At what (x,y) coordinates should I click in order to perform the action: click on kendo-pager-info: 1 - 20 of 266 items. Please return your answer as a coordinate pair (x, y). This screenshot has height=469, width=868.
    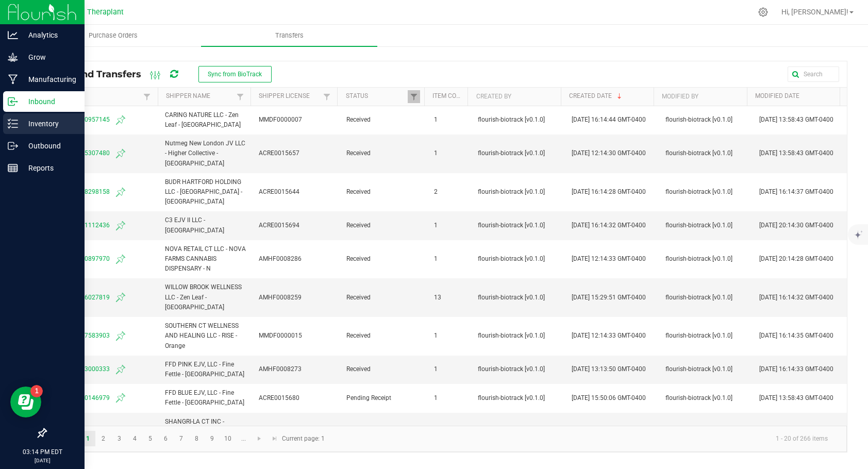
    Looking at the image, I should click on (584, 438).